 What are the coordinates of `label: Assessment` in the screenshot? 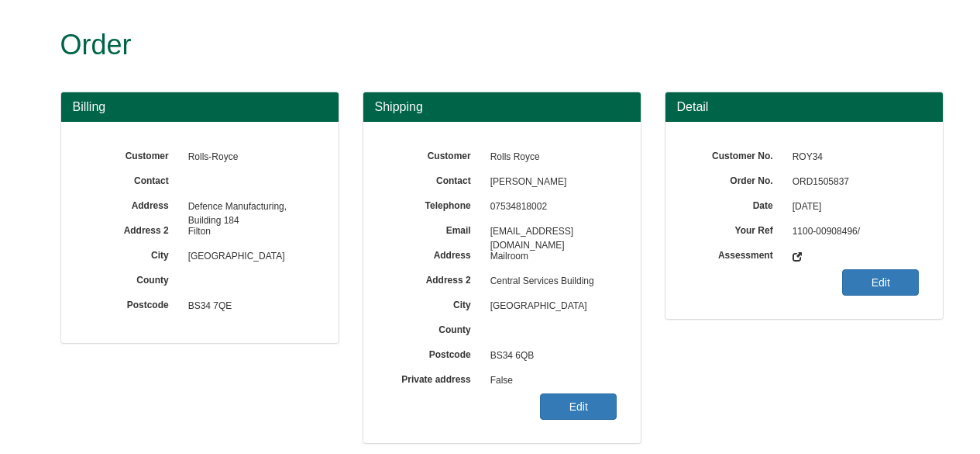 It's located at (737, 253).